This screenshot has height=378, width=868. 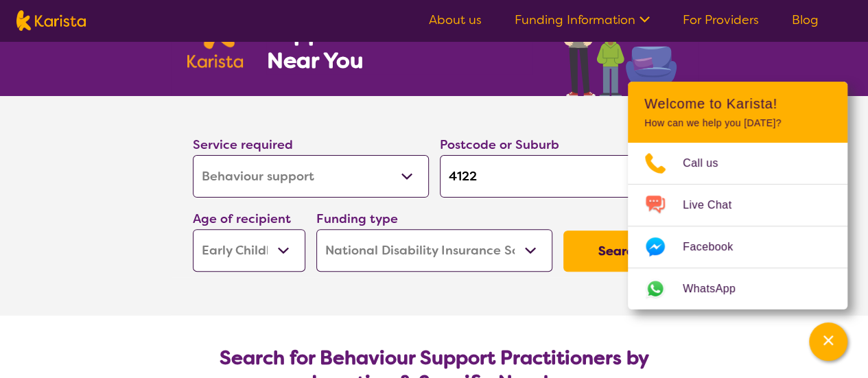 What do you see at coordinates (715, 205) in the screenshot?
I see `span: Live Chat` at bounding box center [715, 205].